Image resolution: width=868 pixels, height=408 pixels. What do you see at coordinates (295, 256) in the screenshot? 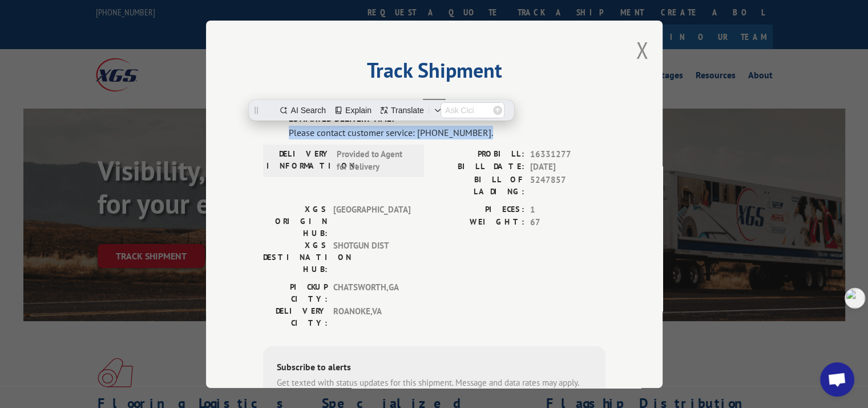
I see `label: XGS DESTINATION HUB:` at bounding box center [295, 256].